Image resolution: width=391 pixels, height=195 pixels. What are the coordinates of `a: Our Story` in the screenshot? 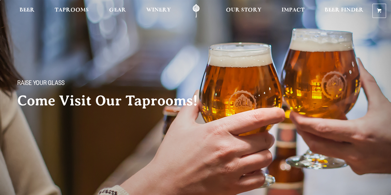 It's located at (243, 11).